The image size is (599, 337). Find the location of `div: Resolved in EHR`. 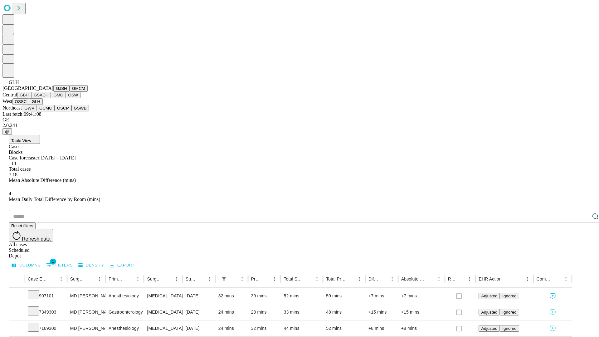

div: Resolved in EHR is located at coordinates (452, 279).